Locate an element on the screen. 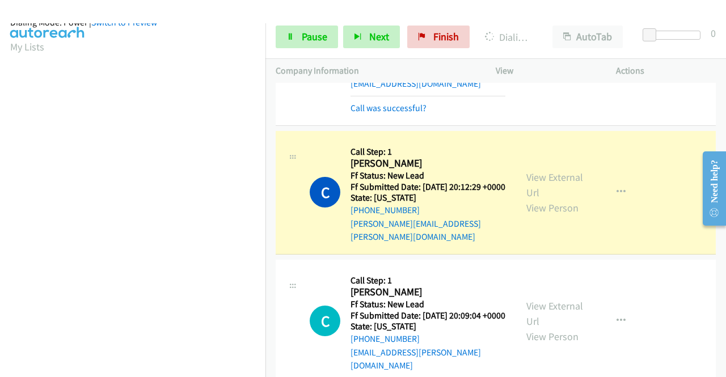 The height and width of the screenshot is (377, 726). div: Need help? is located at coordinates (20, 38).